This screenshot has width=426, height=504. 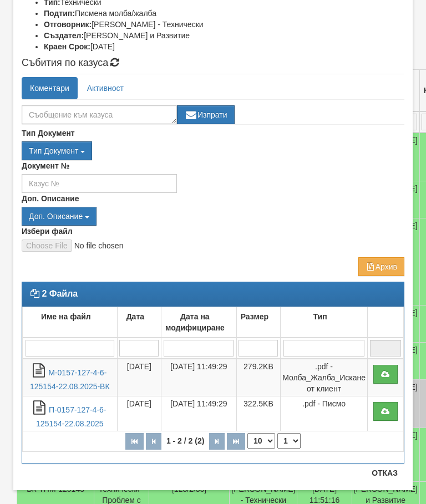 What do you see at coordinates (134, 441) in the screenshot?
I see `button: Първа страница` at bounding box center [134, 441].